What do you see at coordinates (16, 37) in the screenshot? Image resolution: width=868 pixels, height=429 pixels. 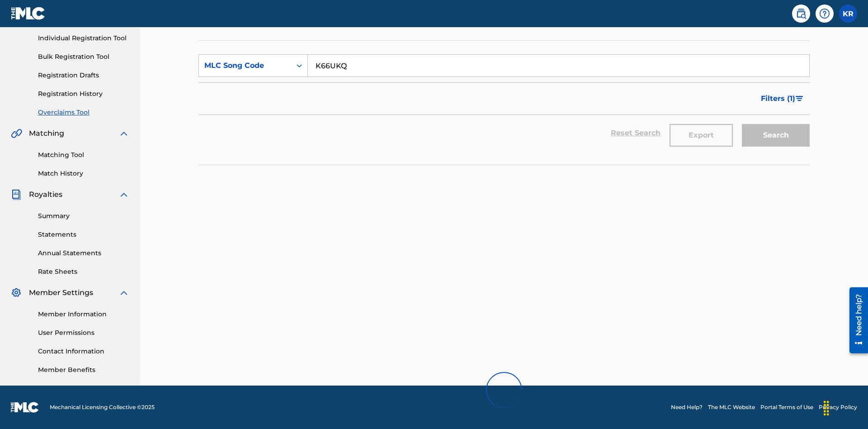 I see `div: Open Resource Center` at bounding box center [16, 37].